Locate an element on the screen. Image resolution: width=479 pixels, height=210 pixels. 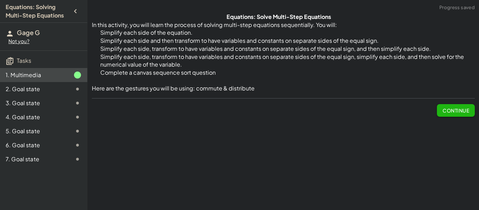
p: Here are the gestures you will be using: commute & distribute is located at coordinates (283, 88).